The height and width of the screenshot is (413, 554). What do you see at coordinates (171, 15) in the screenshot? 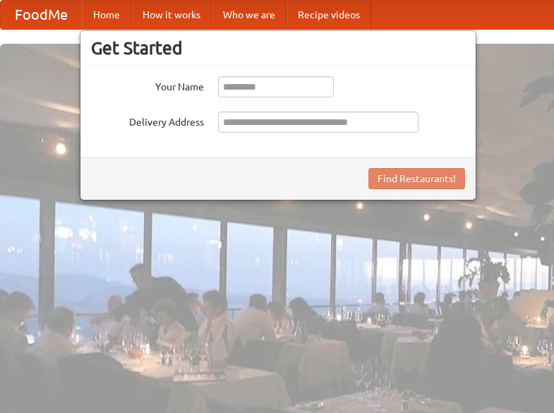
I see `a: How it works` at bounding box center [171, 15].